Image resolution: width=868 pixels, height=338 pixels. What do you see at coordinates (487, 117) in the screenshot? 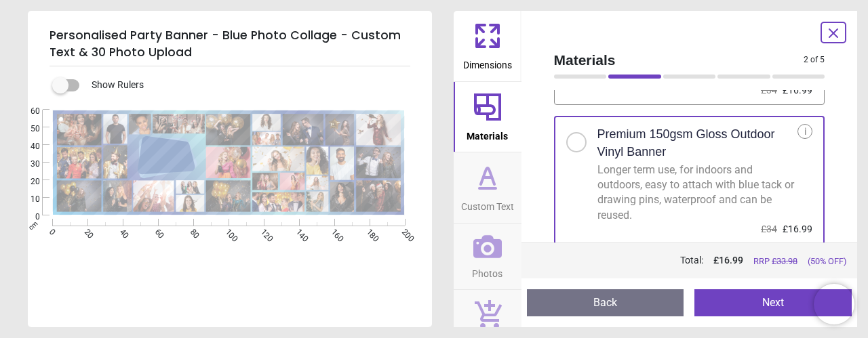
I see `button: Materials` at bounding box center [487, 117].